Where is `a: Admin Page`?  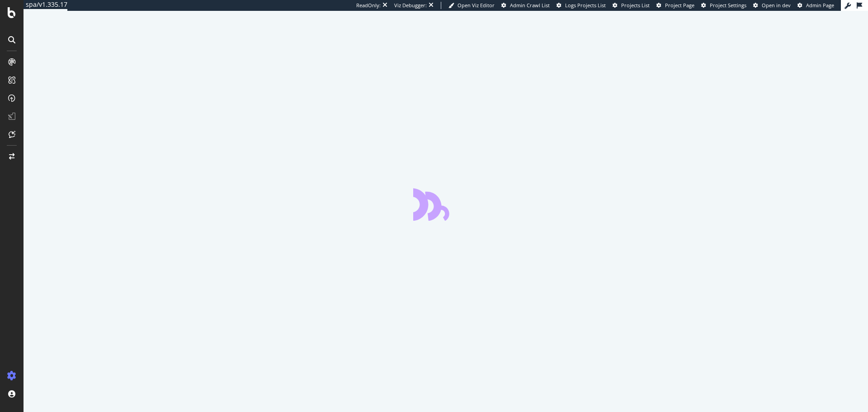 a: Admin Page is located at coordinates (816, 5).